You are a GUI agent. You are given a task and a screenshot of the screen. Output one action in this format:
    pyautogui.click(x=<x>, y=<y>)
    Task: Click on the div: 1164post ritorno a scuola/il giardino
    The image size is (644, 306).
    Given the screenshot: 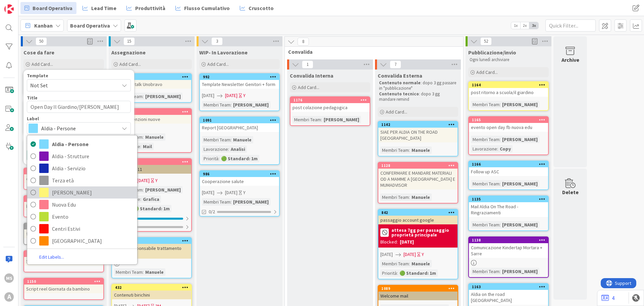 What is the action you would take?
    pyautogui.click(x=508, y=89)
    